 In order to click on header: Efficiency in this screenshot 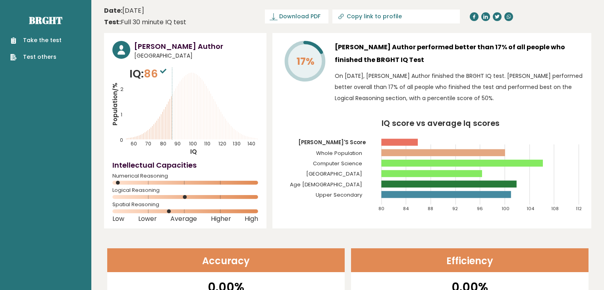, I will do `click(470, 260)`.